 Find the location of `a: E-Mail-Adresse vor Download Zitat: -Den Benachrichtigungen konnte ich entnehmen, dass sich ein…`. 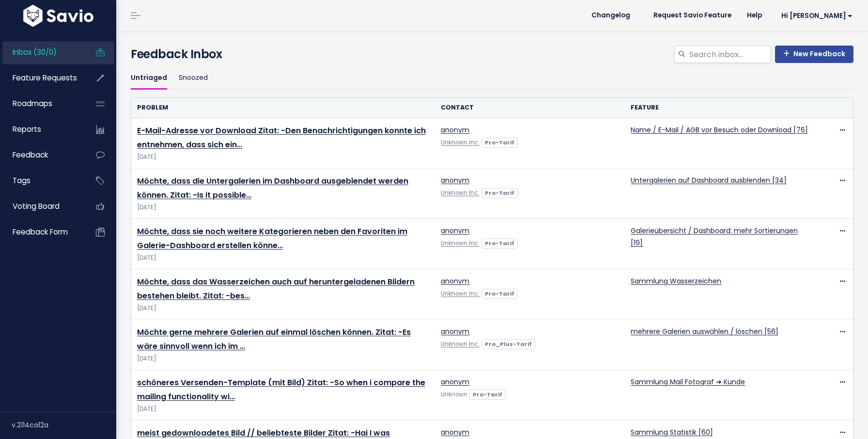

a: E-Mail-Adresse vor Download Zitat: -Den Benachrichtigungen konnte ich entnehmen, dass sich ein… is located at coordinates (281, 138).